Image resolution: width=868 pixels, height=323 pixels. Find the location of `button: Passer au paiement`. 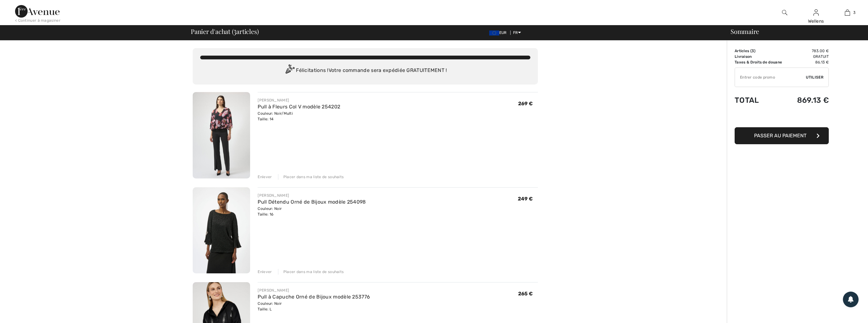

button: Passer au paiement is located at coordinates (782, 135).